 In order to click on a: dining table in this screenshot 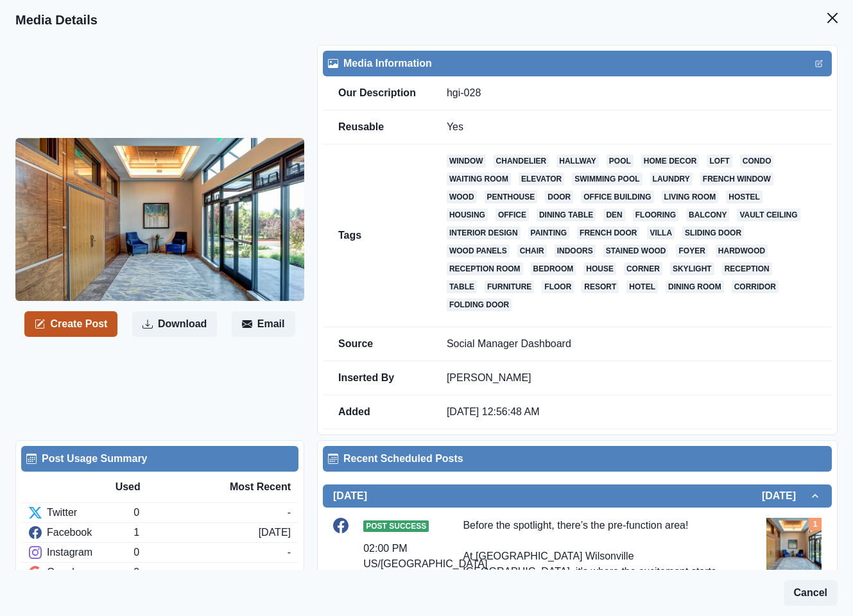, I will do `click(566, 215)`.